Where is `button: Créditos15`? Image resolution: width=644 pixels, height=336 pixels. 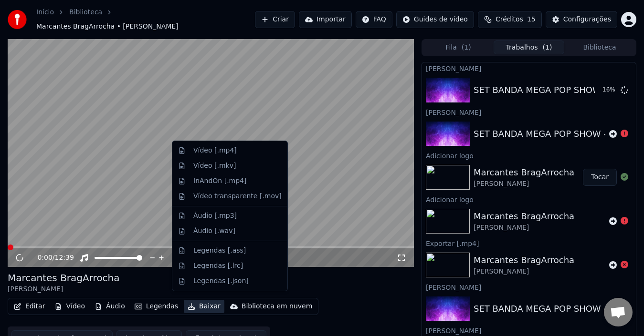
button: Créditos15 is located at coordinates (510, 20).